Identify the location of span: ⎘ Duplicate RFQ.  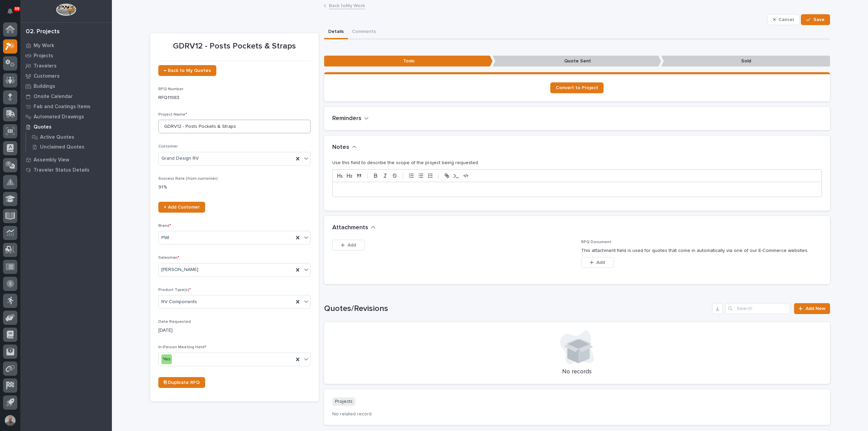
(182, 382).